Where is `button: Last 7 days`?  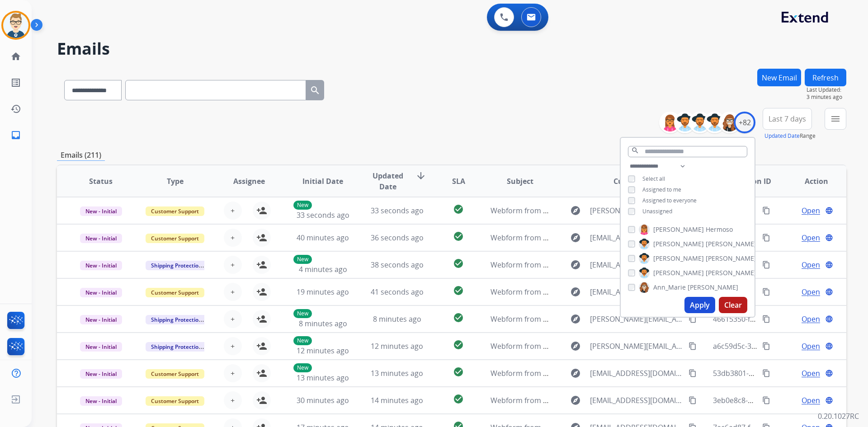 button: Last 7 days is located at coordinates (787, 119).